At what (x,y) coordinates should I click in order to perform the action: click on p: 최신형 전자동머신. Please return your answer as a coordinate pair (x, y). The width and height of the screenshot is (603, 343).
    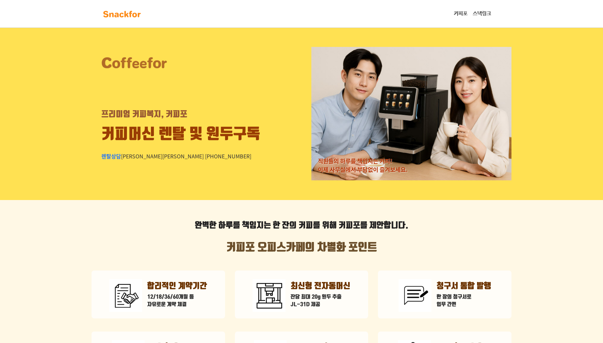
    Looking at the image, I should click on (321, 287).